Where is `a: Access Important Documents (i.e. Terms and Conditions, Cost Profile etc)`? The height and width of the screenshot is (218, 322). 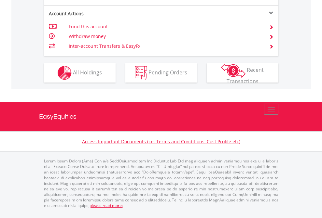 a: Access Important Documents (i.e. Terms and Conditions, Cost Profile etc) is located at coordinates (161, 141).